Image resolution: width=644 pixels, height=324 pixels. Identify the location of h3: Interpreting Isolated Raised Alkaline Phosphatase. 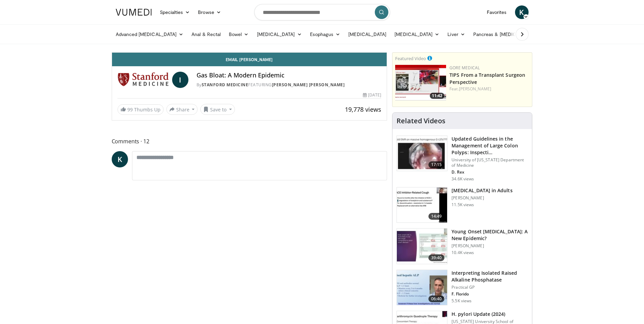
(490, 276).